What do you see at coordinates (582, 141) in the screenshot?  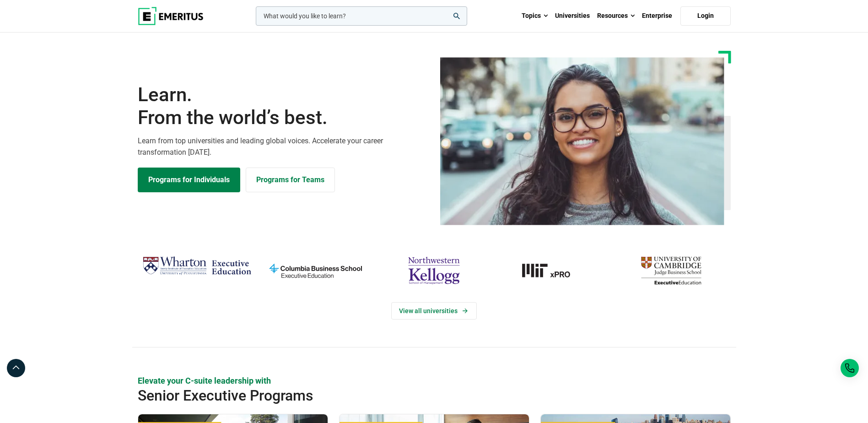 I see `img: Learn from the world's best` at bounding box center [582, 141].